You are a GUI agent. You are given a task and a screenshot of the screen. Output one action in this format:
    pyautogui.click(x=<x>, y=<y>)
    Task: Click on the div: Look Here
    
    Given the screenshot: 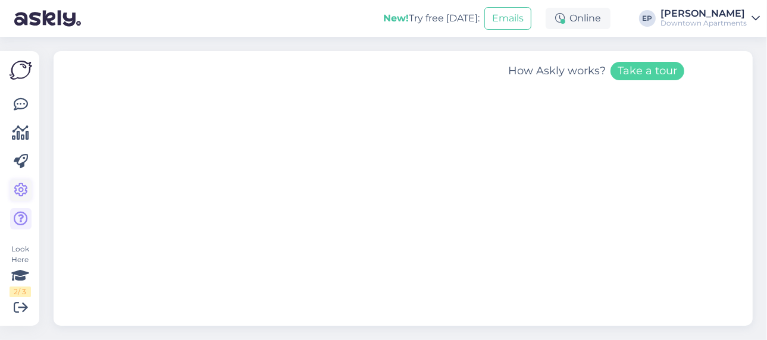 What is the action you would take?
    pyautogui.click(x=20, y=271)
    